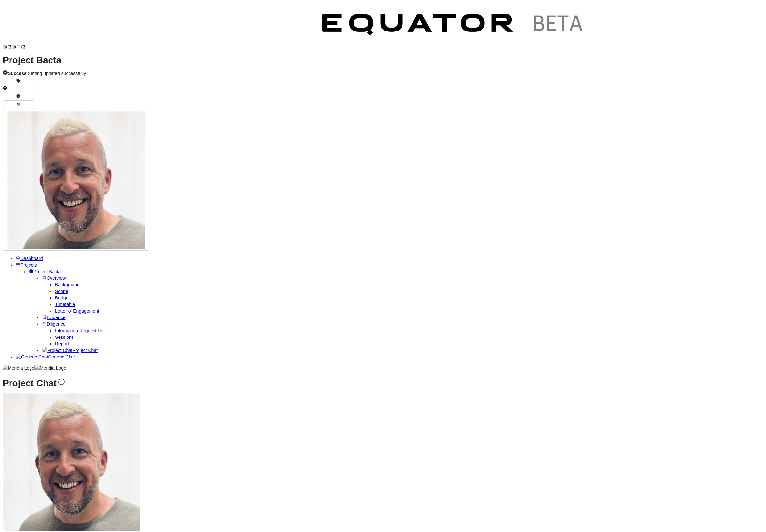 The image size is (766, 532). Describe the element at coordinates (47, 73) in the screenshot. I see `span: Setting updated successfully` at that location.